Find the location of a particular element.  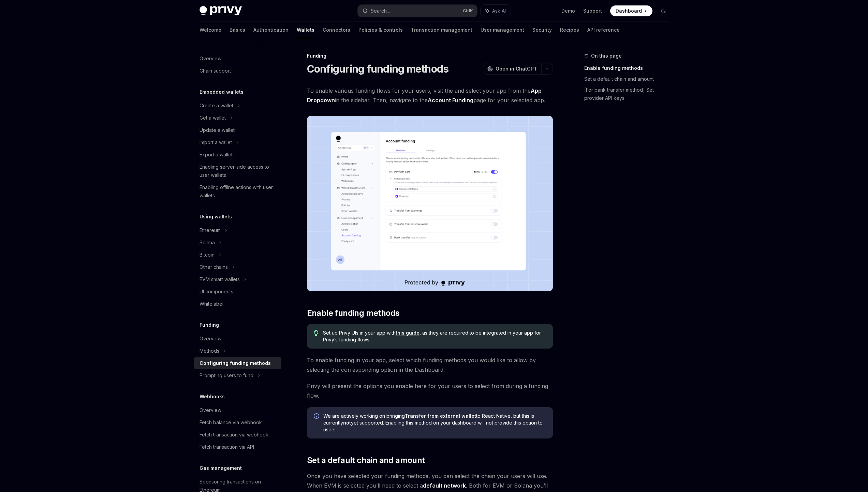

span: Set a default chain and amount is located at coordinates (366, 460).